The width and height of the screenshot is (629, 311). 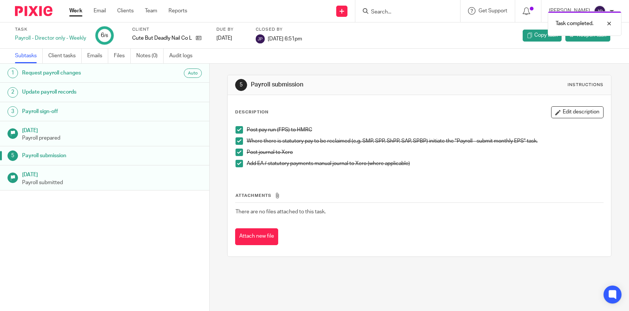 I want to click on div: 6, so click(x=104, y=35).